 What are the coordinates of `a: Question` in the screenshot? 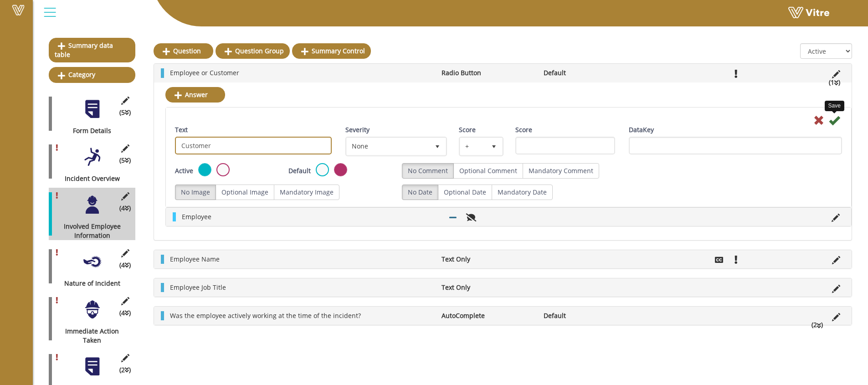 It's located at (184, 51).